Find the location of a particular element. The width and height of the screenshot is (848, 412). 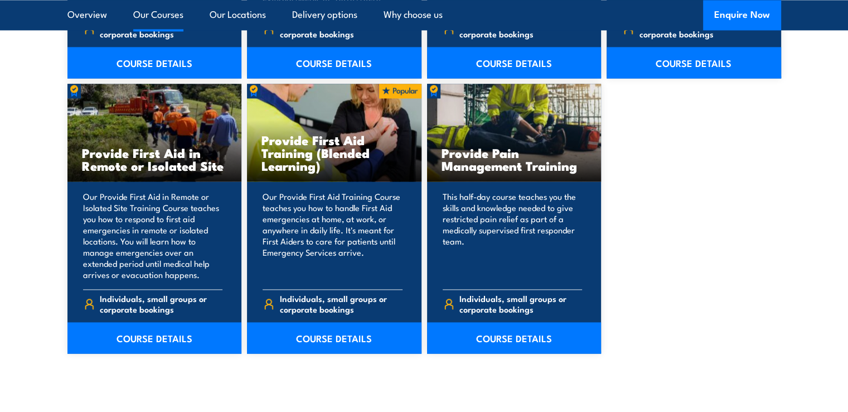

h3: Provide First Aid Training (Blended Learning) is located at coordinates (334, 152).